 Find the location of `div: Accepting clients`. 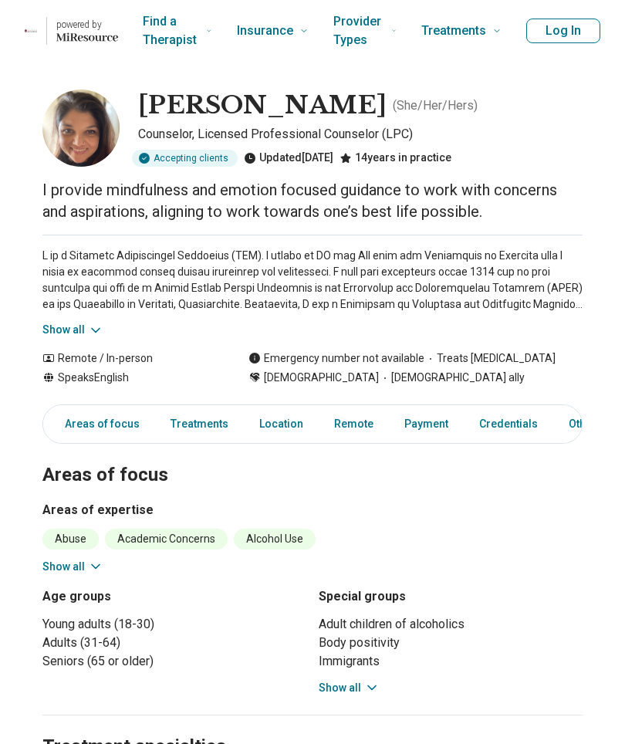

div: Accepting clients is located at coordinates (184, 158).